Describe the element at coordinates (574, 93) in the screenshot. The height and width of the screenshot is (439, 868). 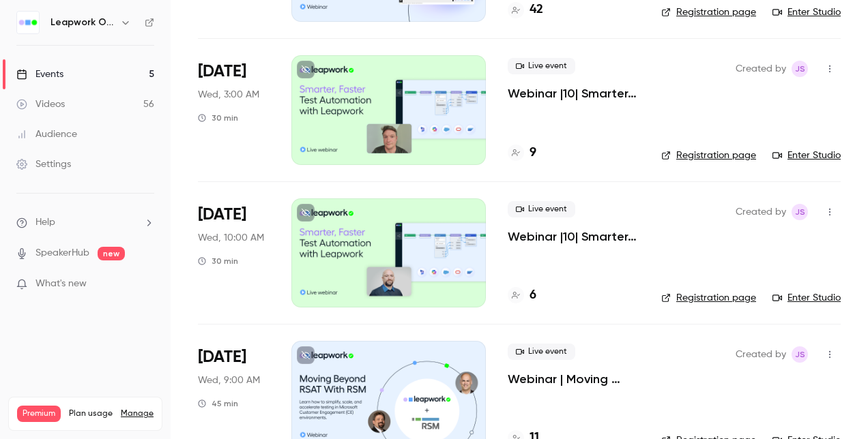
I see `a: Webinar |10| Smarter, Faster Test Automation with Leapwork | EMEA | Q4 2025` at that location.